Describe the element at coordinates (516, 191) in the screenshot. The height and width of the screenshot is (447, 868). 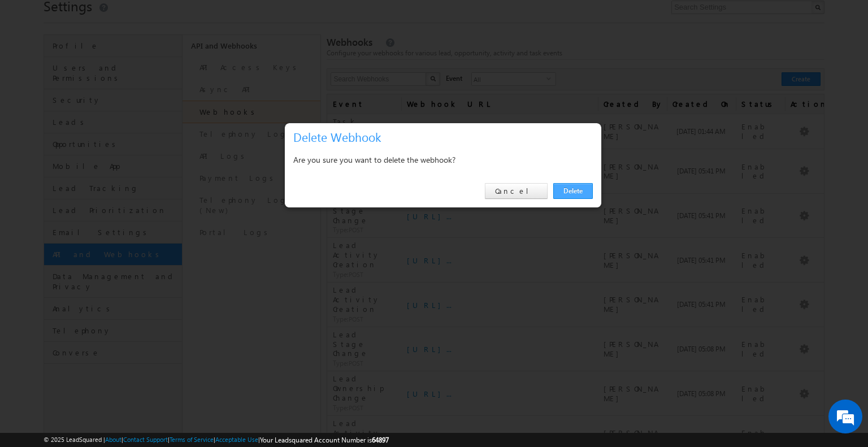
I see `a: Cancel` at that location.